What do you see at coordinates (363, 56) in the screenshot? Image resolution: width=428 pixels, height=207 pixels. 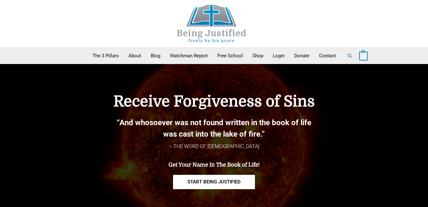 I see `a: View Shopping Cart, empty` at bounding box center [363, 56].